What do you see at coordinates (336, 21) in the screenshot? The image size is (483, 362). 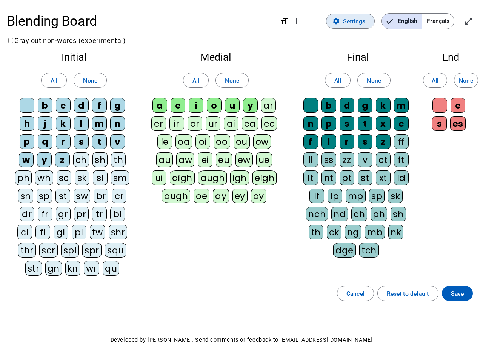 I see `mat-icon: settings` at bounding box center [336, 21].